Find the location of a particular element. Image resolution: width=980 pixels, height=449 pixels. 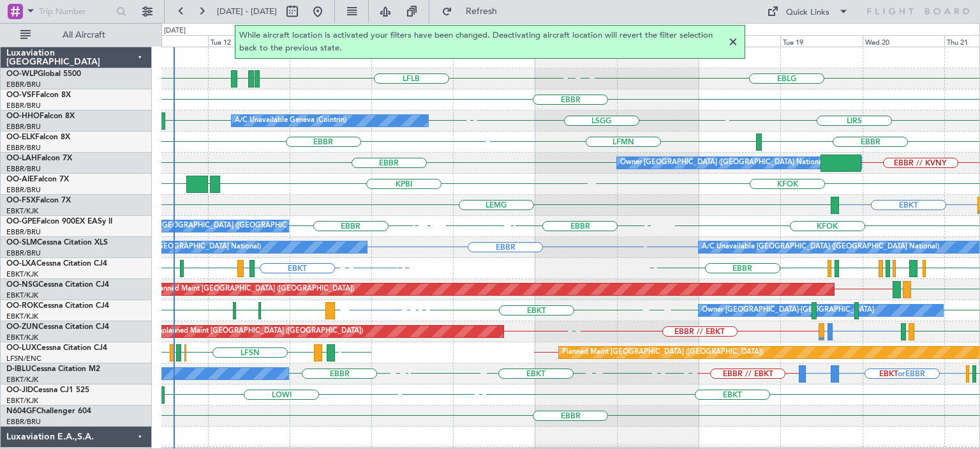

span: OO-VSF is located at coordinates (21, 95).